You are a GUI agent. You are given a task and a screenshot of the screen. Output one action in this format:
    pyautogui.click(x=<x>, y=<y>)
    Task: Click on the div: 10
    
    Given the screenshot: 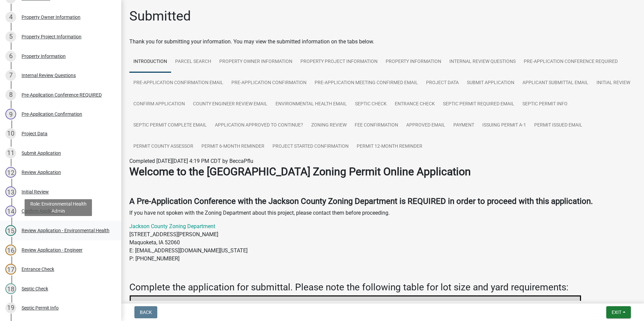 What is the action you would take?
    pyautogui.click(x=11, y=133)
    